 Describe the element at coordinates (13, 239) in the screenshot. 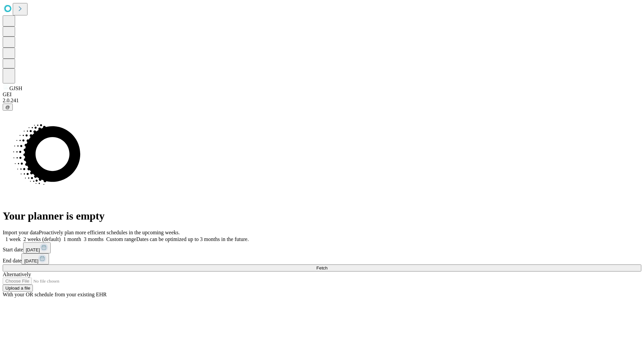

I see `span: 1 week` at that location.